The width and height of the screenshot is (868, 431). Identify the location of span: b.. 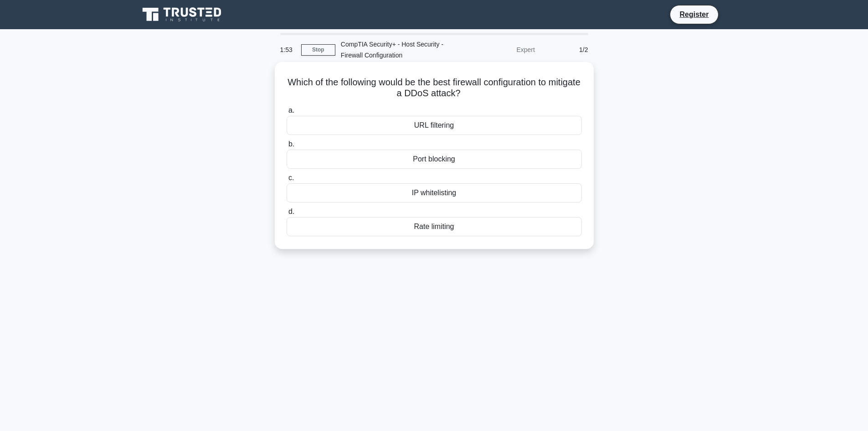
(291, 144).